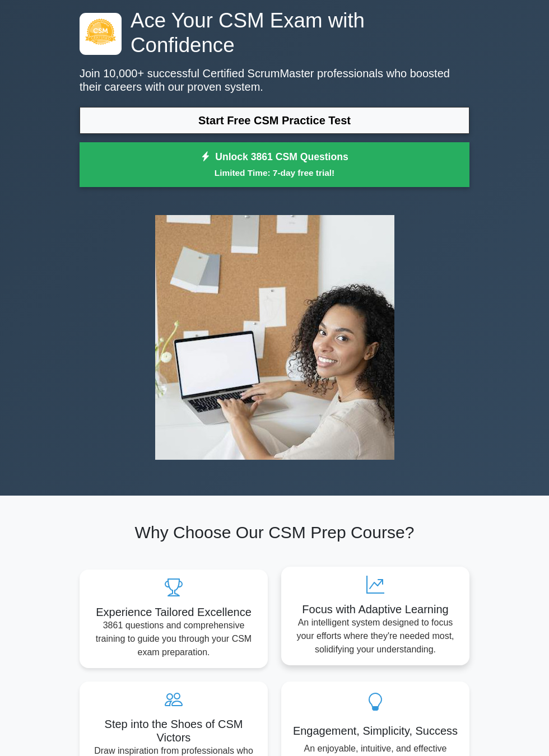  What do you see at coordinates (375, 636) in the screenshot?
I see `p: An intelligent system designed to focus your efforts where they're needed most, solidifying your ...` at bounding box center [375, 636].